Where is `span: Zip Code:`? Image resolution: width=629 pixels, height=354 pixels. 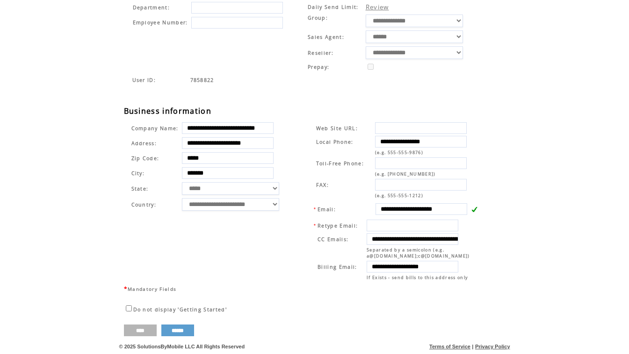 span: Zip Code: is located at coordinates (146, 158).